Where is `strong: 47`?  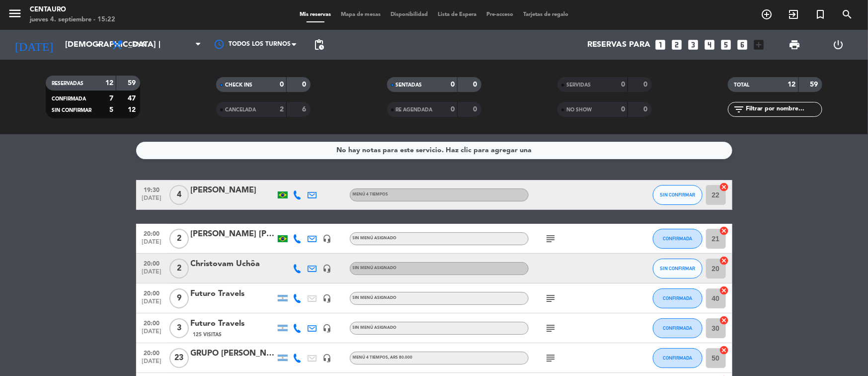
strong: 47 is located at coordinates (132, 99).